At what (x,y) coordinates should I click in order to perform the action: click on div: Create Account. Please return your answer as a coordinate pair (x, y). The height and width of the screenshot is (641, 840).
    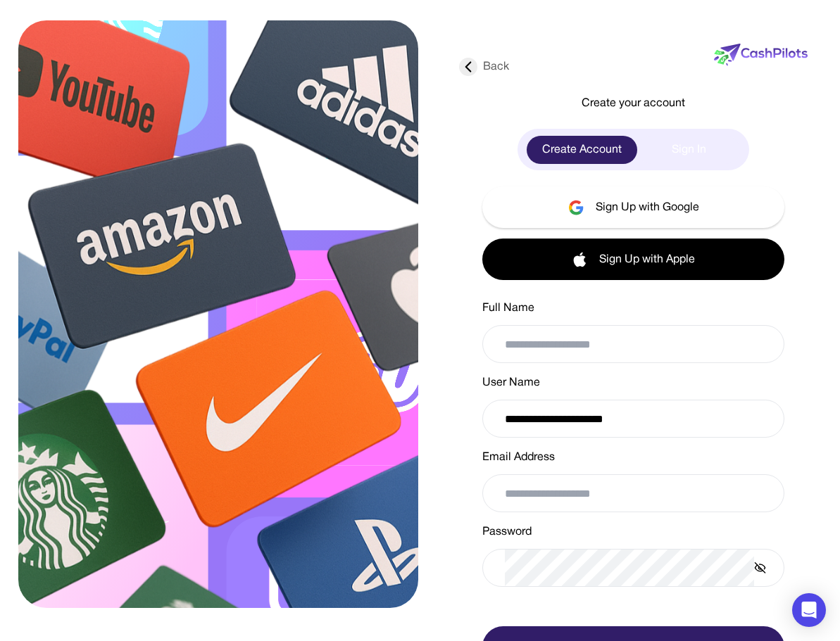
    Looking at the image, I should click on (581, 150).